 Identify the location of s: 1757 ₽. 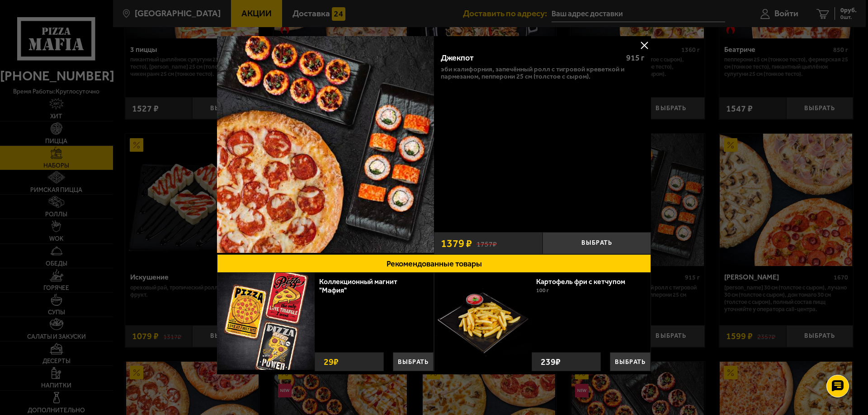
(486, 243).